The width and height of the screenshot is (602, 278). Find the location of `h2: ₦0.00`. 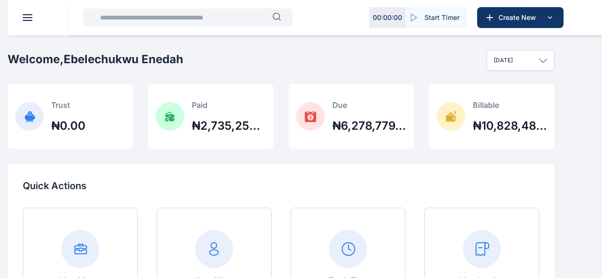

h2: ₦0.00 is located at coordinates (68, 126).